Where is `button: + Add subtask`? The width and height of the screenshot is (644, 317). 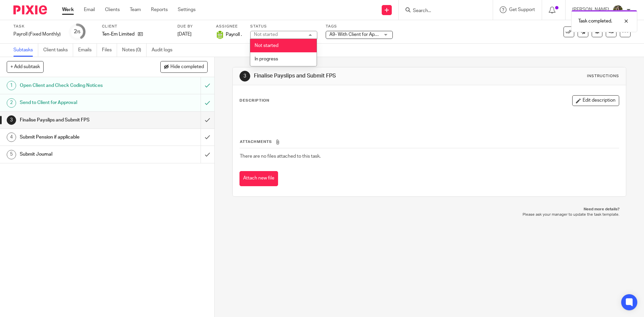
button: + Add subtask is located at coordinates (25, 67).